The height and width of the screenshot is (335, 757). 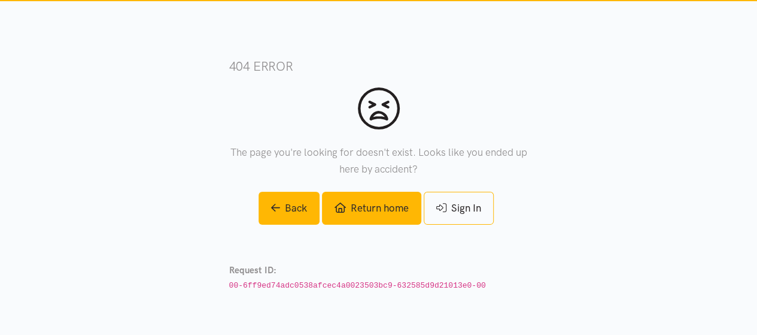 What do you see at coordinates (379, 66) in the screenshot?
I see `h3: 404 error` at bounding box center [379, 66].